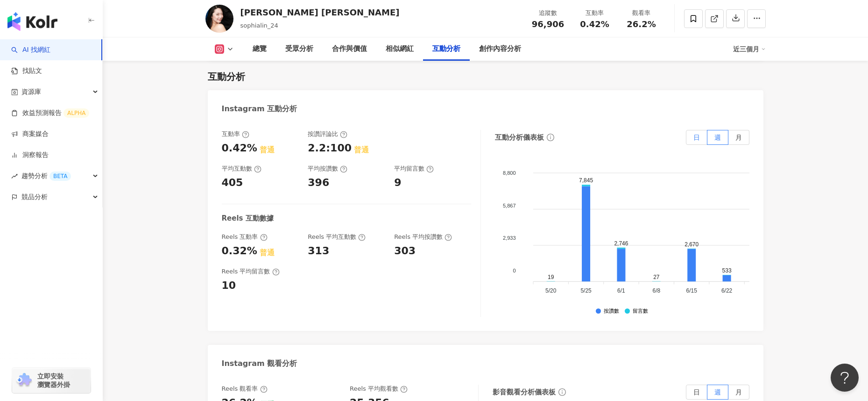  I want to click on div: Reels 平均按讚數, so click(423, 237).